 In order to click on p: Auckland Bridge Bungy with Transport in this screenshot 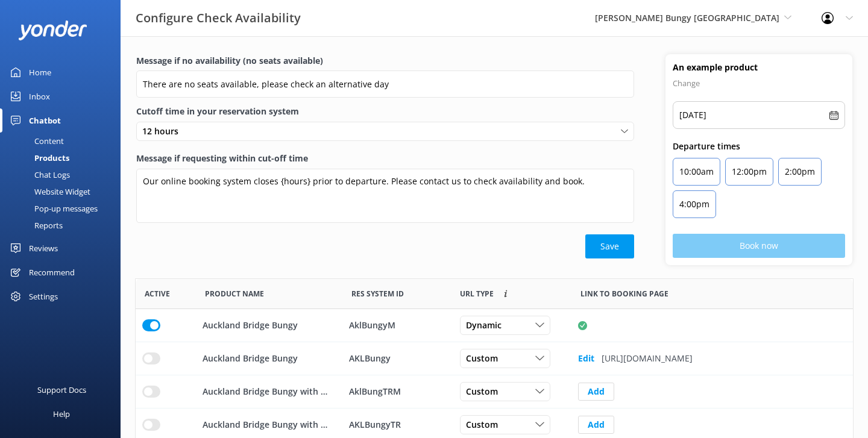, I will do `click(265, 425)`.